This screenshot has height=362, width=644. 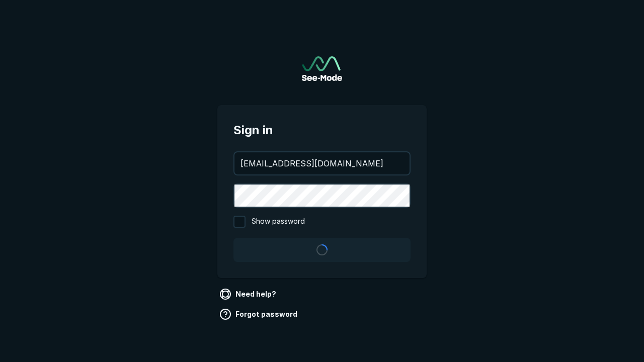 I want to click on span: Show password, so click(x=278, y=222).